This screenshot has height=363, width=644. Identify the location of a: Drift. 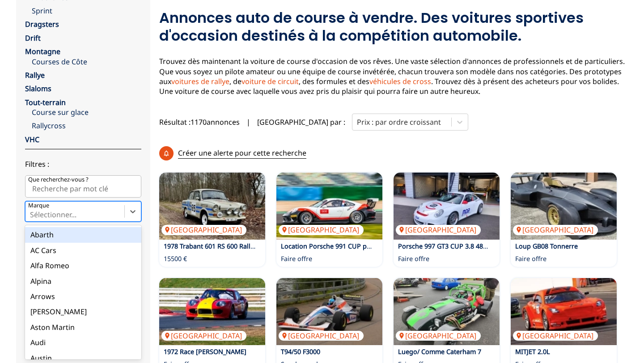
(32, 38).